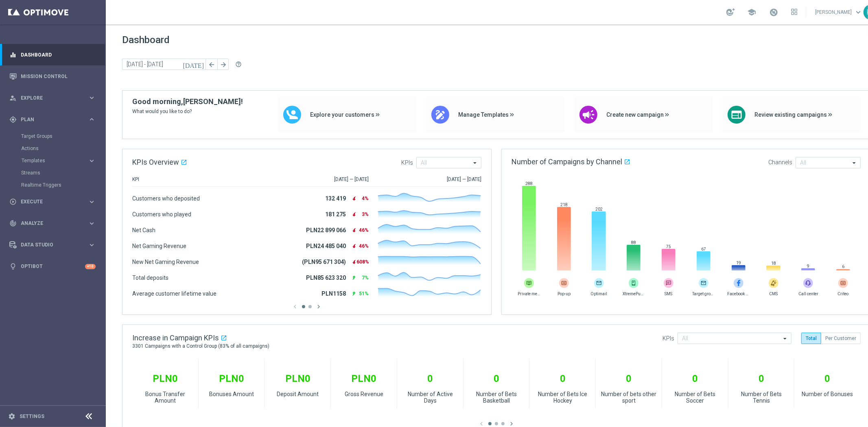 The image size is (868, 427). What do you see at coordinates (52, 223) in the screenshot?
I see `div: track_changes Analyze keyboard_arrow_right` at bounding box center [52, 223].